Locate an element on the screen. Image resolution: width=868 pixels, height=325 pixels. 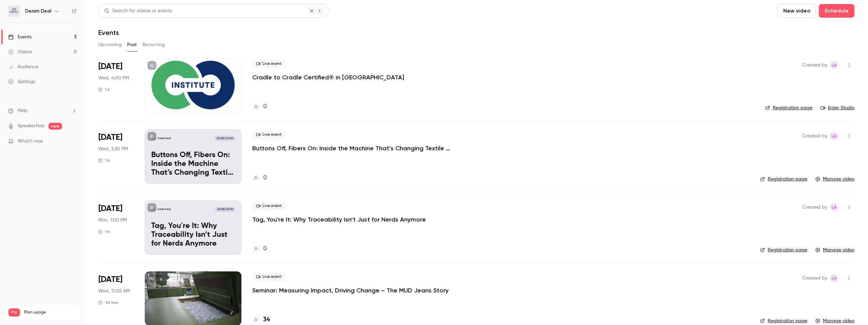
button: Past is located at coordinates (132, 45).